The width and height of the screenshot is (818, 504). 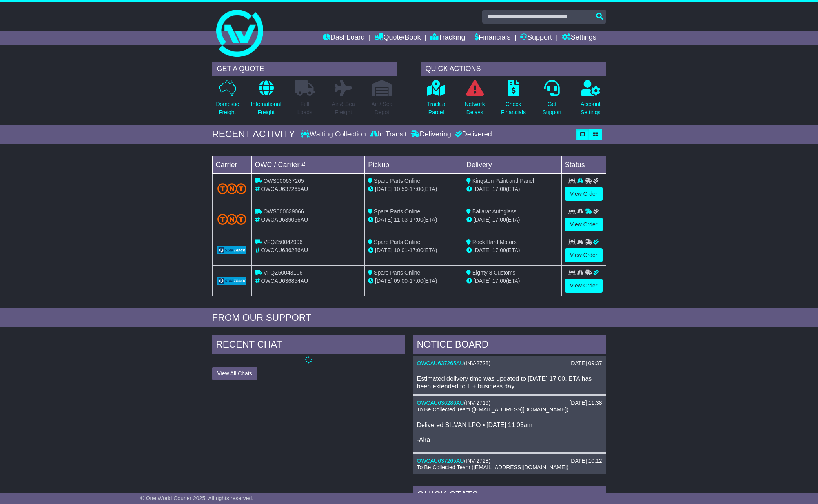 What do you see at coordinates (409, 318) in the screenshot?
I see `div: FROM OUR SUPPORT` at bounding box center [409, 318].